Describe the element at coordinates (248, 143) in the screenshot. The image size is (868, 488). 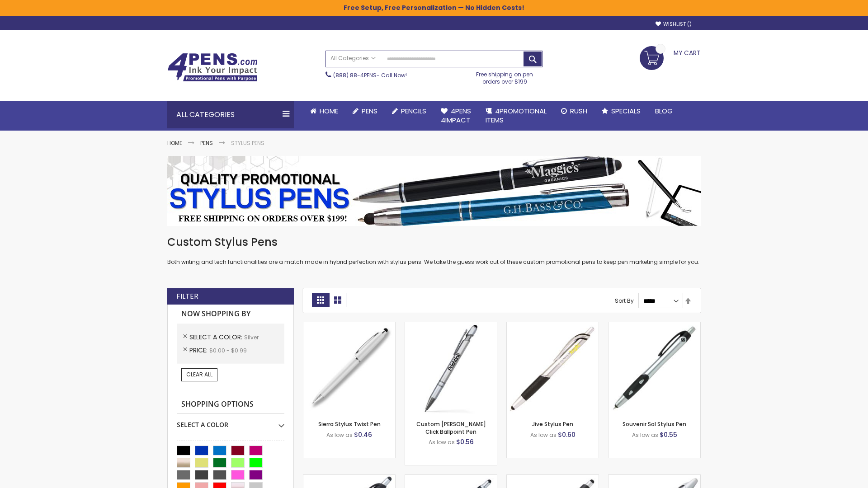
I see `strong: Stylus Pens` at that location.